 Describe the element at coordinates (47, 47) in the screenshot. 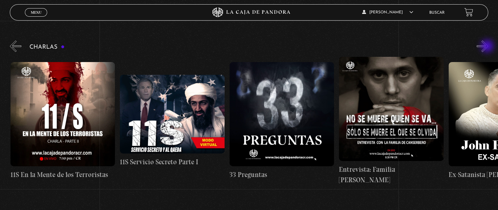

I see `h3: Charlas` at that location.